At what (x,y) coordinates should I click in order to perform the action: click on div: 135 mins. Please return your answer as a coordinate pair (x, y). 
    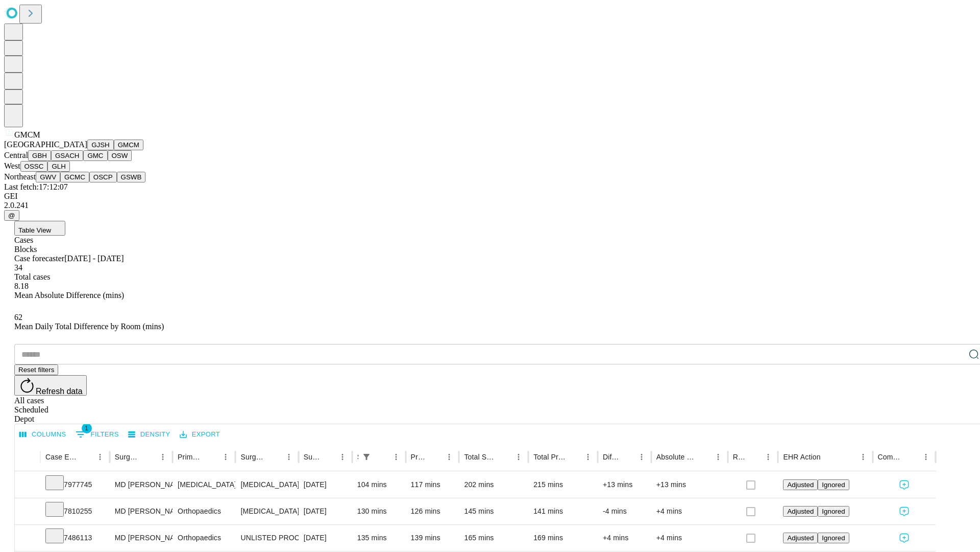
    Looking at the image, I should click on (379, 537).